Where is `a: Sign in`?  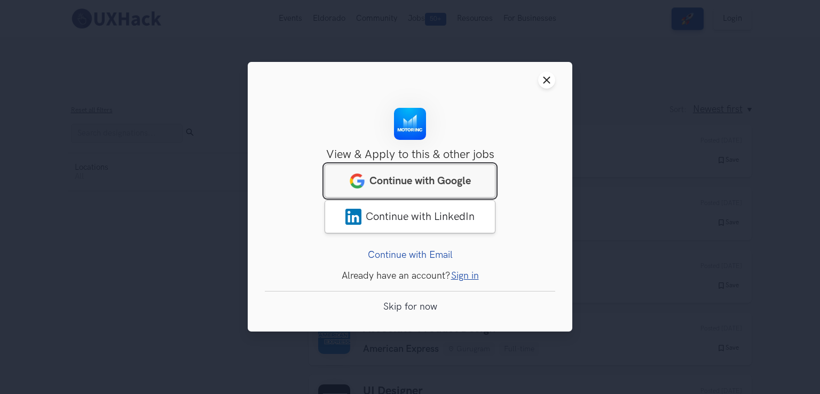 a: Sign in is located at coordinates (465, 276).